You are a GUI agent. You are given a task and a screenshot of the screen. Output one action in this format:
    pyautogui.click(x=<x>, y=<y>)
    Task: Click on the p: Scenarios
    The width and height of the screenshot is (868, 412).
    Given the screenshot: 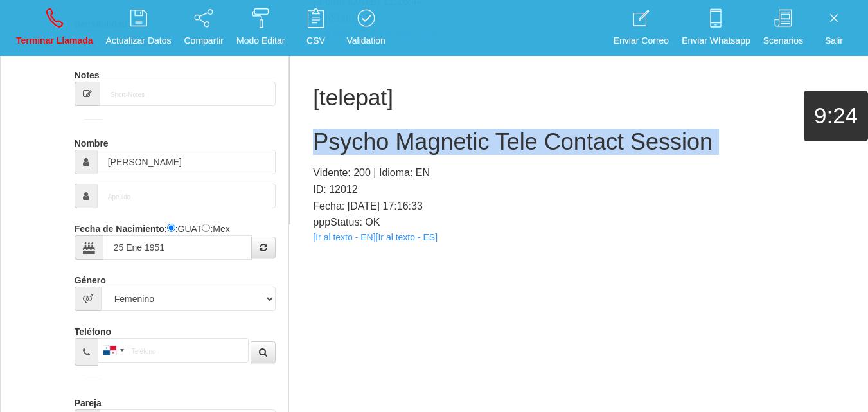 What is the action you would take?
    pyautogui.click(x=784, y=41)
    